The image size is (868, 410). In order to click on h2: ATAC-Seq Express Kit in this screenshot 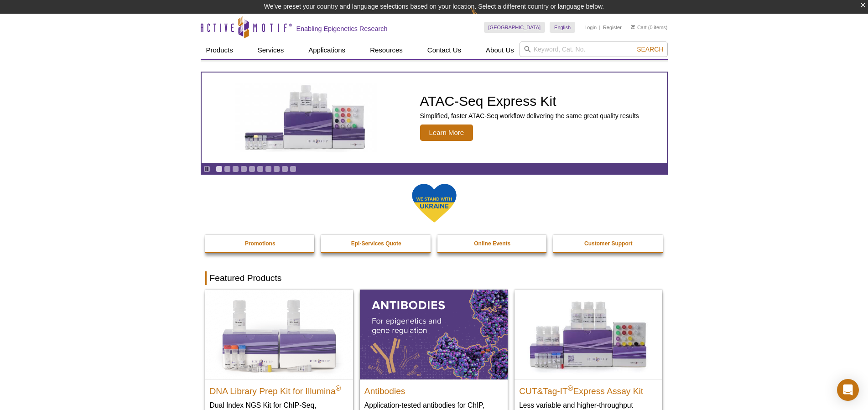, I will do `click(529, 101)`.